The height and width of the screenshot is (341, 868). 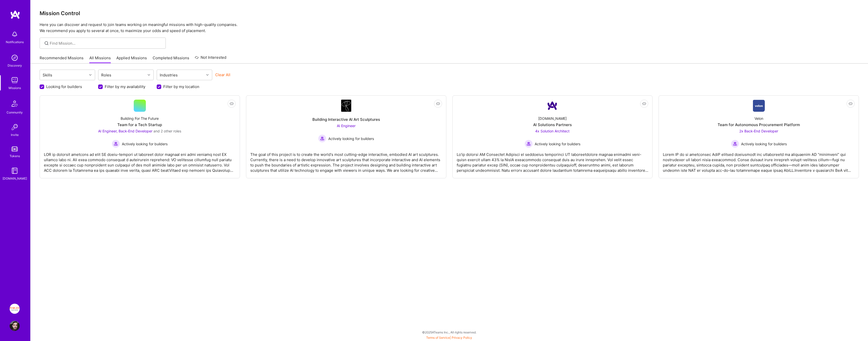 What do you see at coordinates (759, 137) in the screenshot?
I see `a: Company LogoVelonTeam for Autonomous Procurement Platform2x Back-End Developer Actively looking f...` at bounding box center [759, 137].